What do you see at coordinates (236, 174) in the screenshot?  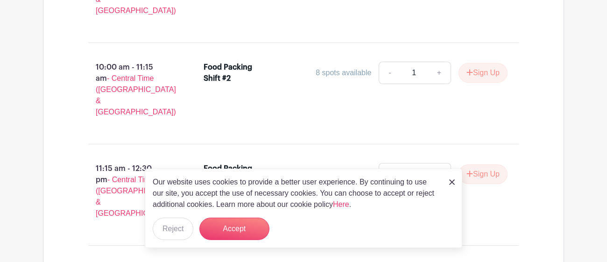 I see `div: Food Packing Shift #3` at bounding box center [236, 174].